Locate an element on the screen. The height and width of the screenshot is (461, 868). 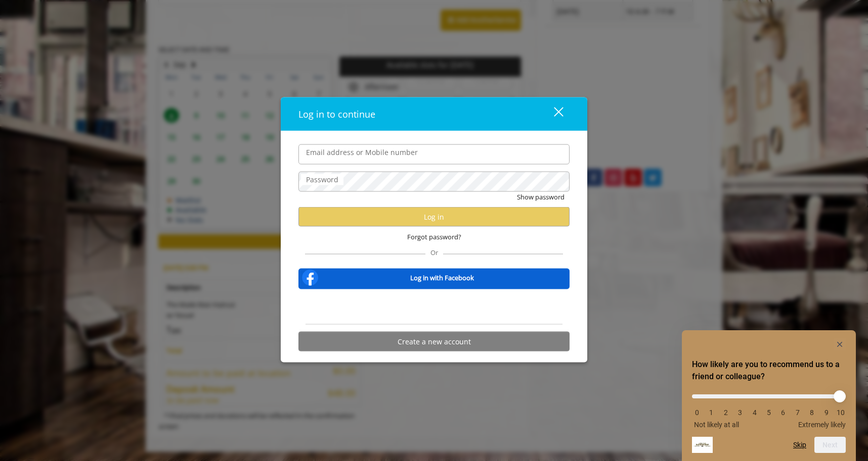
div: close dialog is located at coordinates (552, 114).